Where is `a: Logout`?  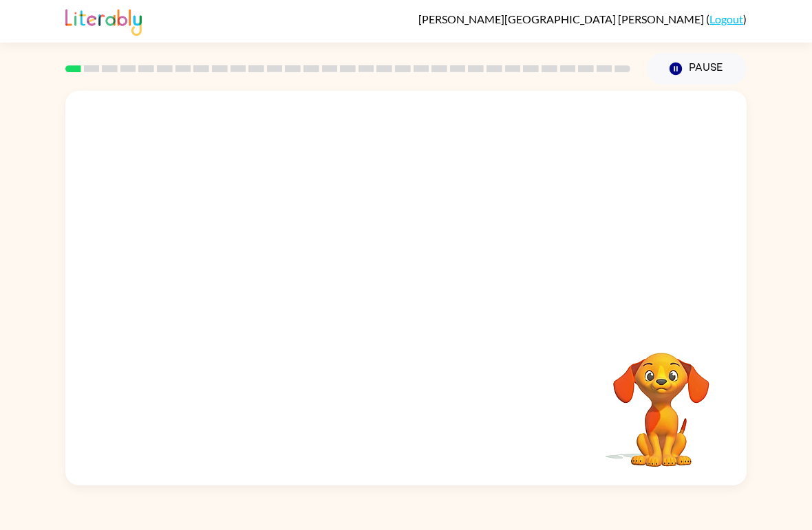
a: Logout is located at coordinates (726, 19).